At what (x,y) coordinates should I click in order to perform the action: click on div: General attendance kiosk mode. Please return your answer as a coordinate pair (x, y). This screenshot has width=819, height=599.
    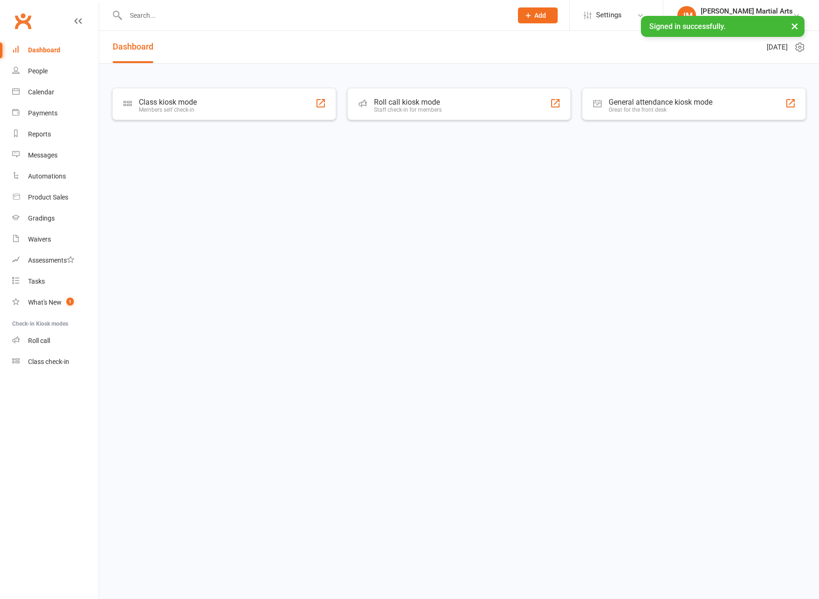
    Looking at the image, I should click on (661, 102).